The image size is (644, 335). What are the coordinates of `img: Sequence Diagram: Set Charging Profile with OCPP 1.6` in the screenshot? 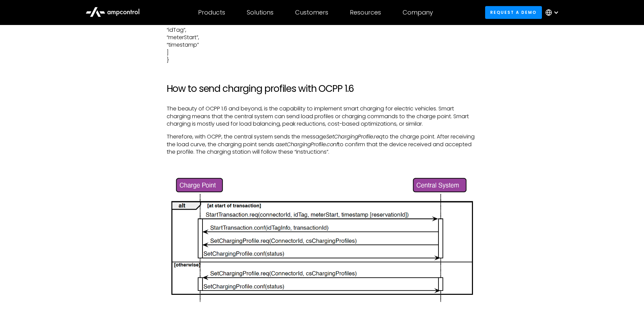 It's located at (322, 240).